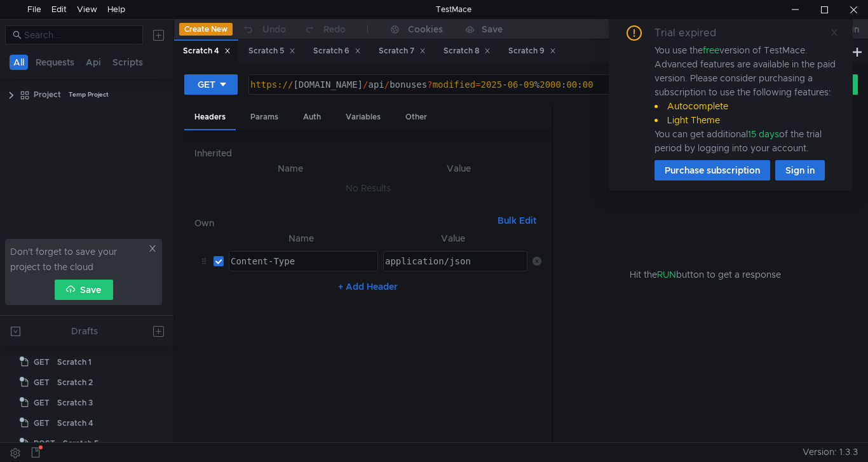 Image resolution: width=868 pixels, height=462 pixels. I want to click on div: Other, so click(416, 117).